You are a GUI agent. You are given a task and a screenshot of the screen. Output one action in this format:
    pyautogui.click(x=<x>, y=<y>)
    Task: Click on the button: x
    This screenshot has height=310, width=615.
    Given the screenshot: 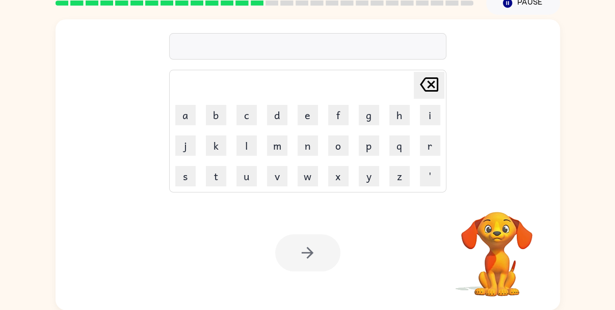 What is the action you would take?
    pyautogui.click(x=338, y=176)
    